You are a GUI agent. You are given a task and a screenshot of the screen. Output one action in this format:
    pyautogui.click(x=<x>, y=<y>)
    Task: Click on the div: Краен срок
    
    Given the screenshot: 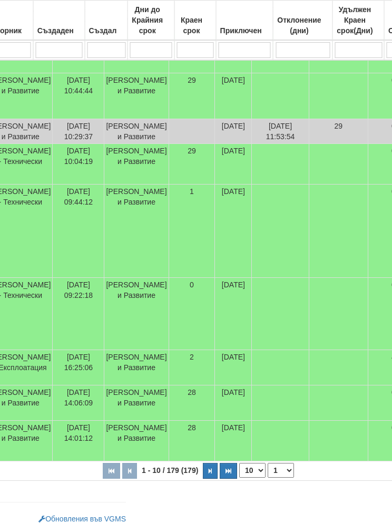 What is the action you would take?
    pyautogui.click(x=196, y=25)
    